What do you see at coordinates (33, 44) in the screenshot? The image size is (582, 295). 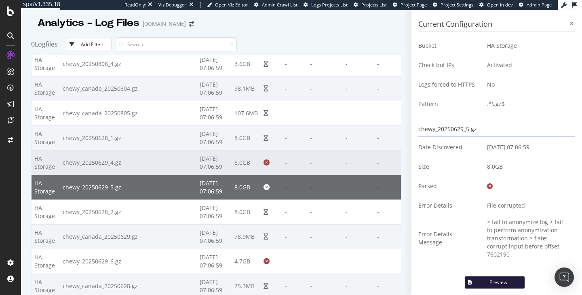 I see `span: 0` at bounding box center [33, 44].